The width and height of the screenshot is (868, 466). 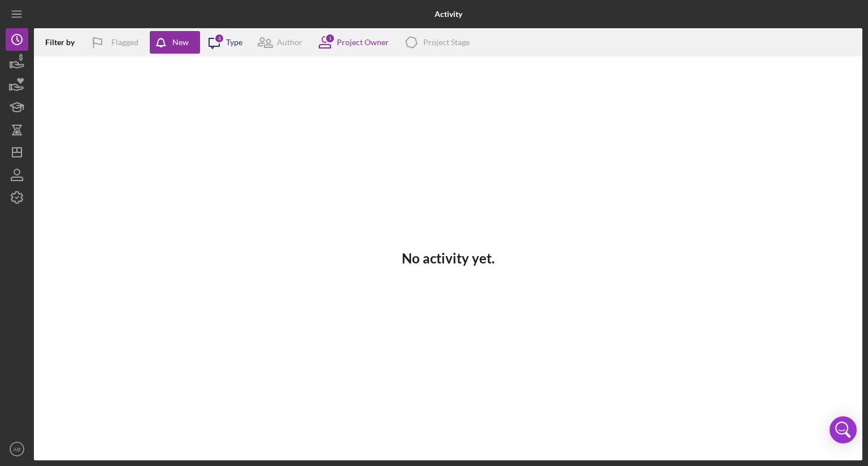 What do you see at coordinates (175, 42) in the screenshot?
I see `button: New` at bounding box center [175, 42].